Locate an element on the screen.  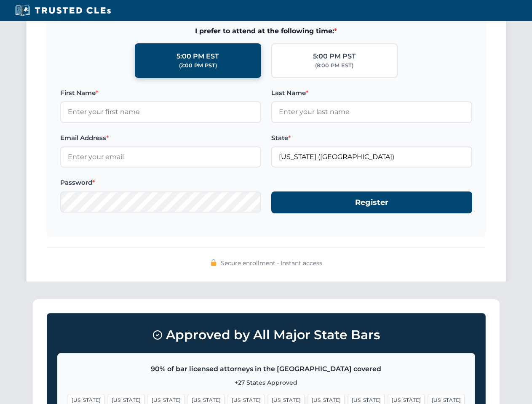
div: (8:00 PM EST) is located at coordinates (334, 65).